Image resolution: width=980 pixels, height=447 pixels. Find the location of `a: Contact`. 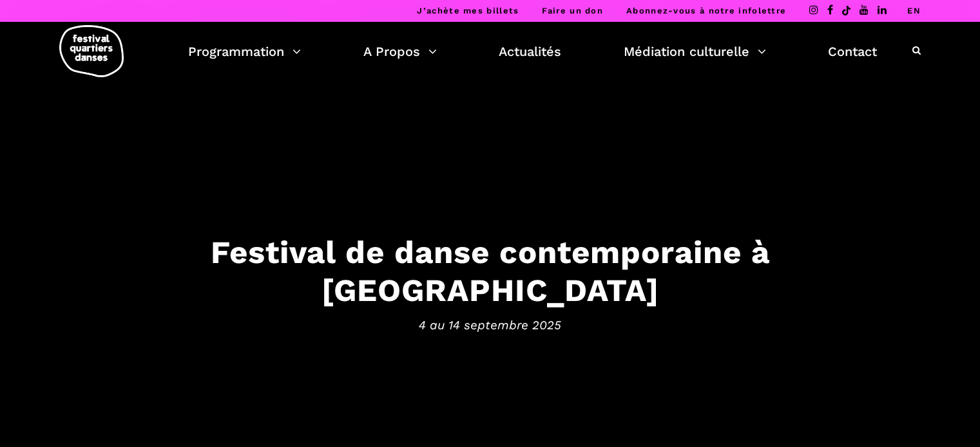

a: Contact is located at coordinates (852, 51).